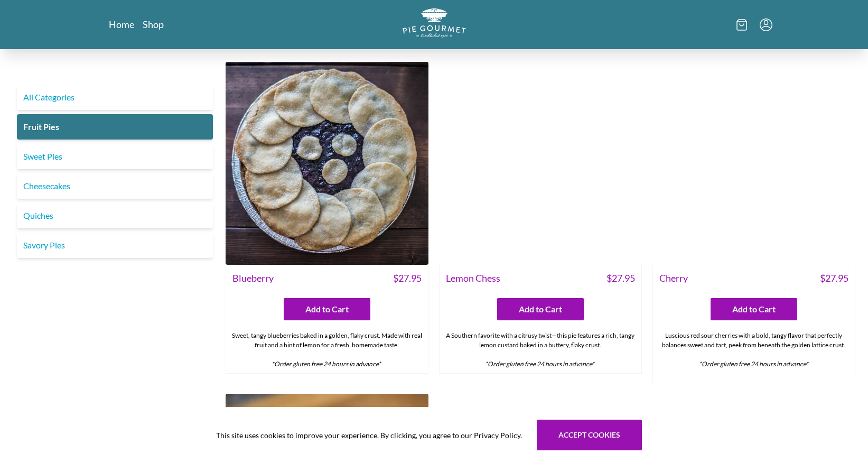 Image resolution: width=868 pixels, height=463 pixels. I want to click on a: Logo, so click(435, 24).